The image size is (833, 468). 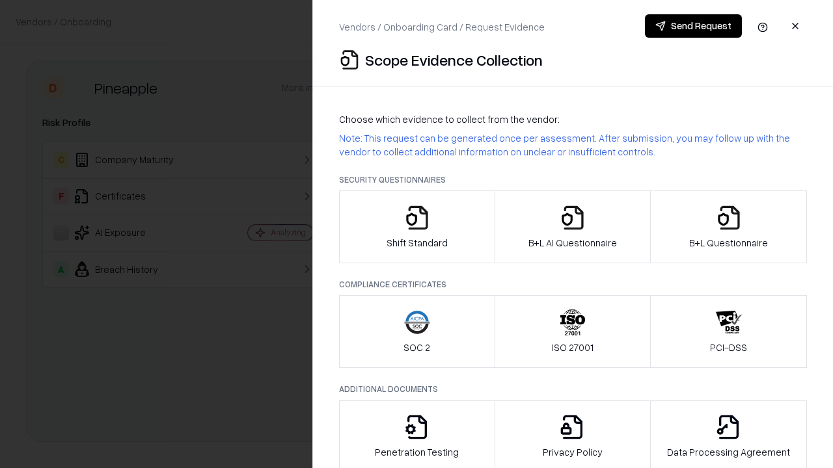 I want to click on button: SOC 2, so click(x=417, y=332).